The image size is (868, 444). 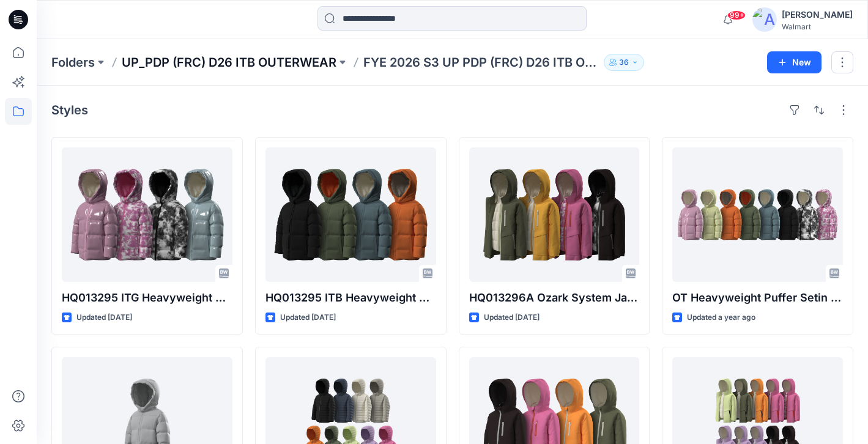 I want to click on button: New, so click(x=794, y=62).